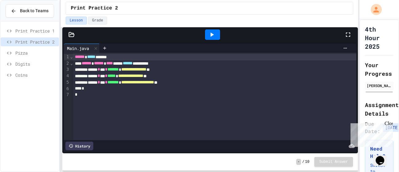 The image size is (399, 172). What do you see at coordinates (34, 11) in the screenshot?
I see `span: Back to Teams` at bounding box center [34, 11].